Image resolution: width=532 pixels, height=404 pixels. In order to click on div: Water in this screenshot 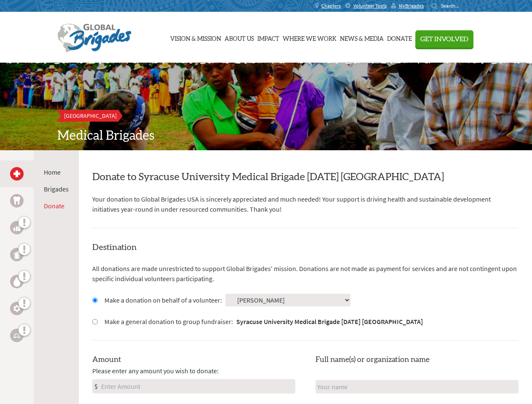, I will do `click(17, 281)`.